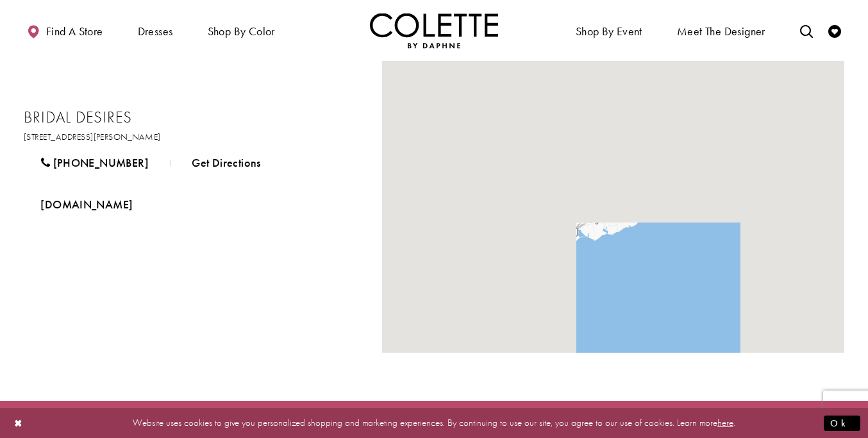  What do you see at coordinates (842, 423) in the screenshot?
I see `button: Submit Dialog` at bounding box center [842, 423].